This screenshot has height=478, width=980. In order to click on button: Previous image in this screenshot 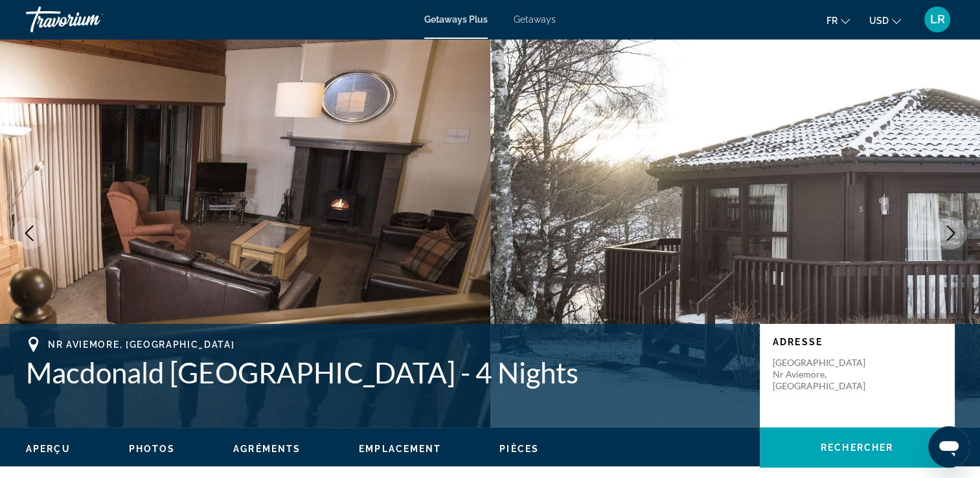, I will do `click(29, 233)`.